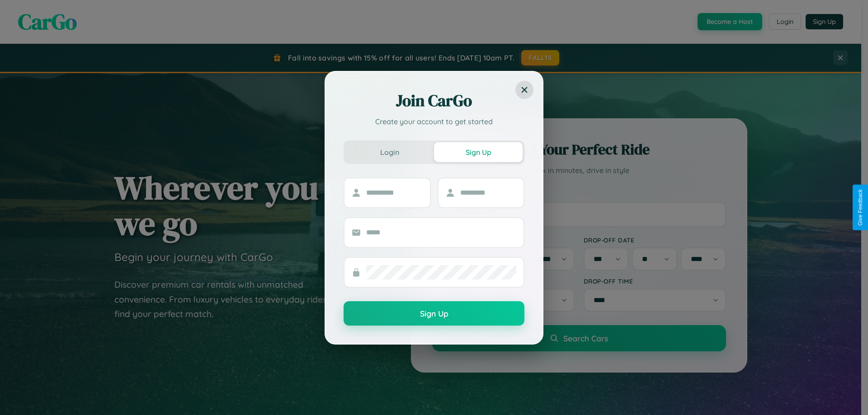  I want to click on p: Create your account to get started, so click(434, 122).